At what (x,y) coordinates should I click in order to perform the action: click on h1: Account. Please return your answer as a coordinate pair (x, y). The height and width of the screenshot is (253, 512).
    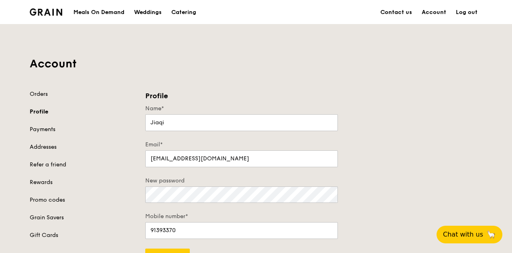
    Looking at the image, I should click on (256, 64).